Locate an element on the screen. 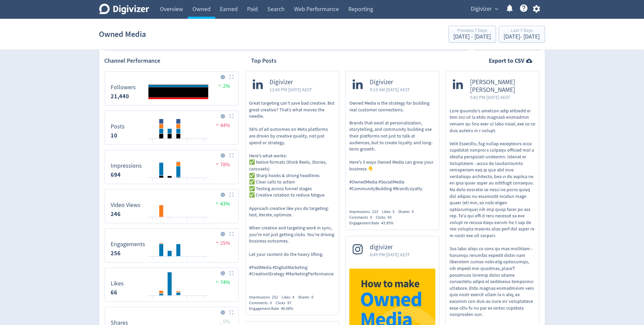 This screenshot has height=325, width=644. strong: 66 is located at coordinates (115, 292).